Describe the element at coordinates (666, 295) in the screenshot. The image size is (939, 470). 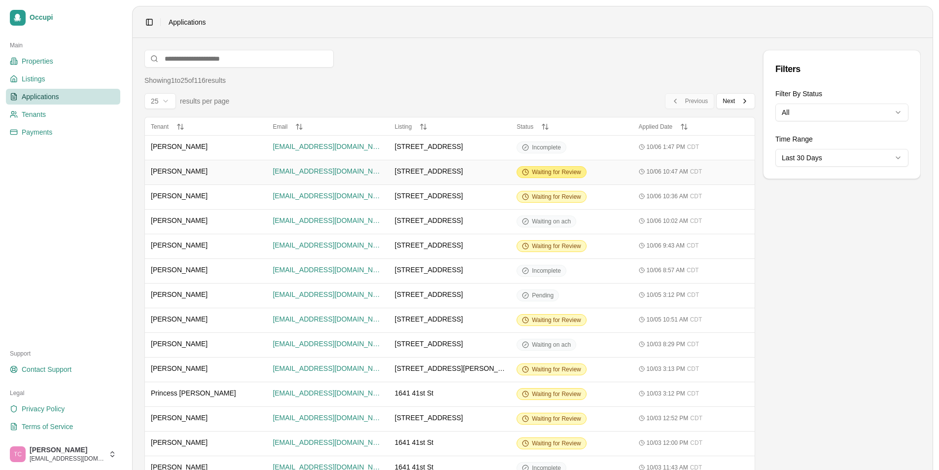
I see `span: 10/05 3:12 PM` at that location.